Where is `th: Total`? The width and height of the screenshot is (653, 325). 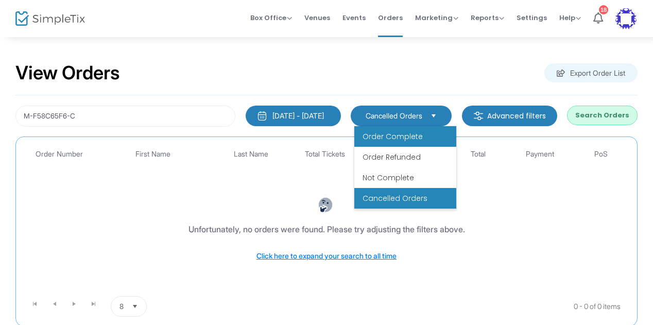
th: Total is located at coordinates (478, 154).